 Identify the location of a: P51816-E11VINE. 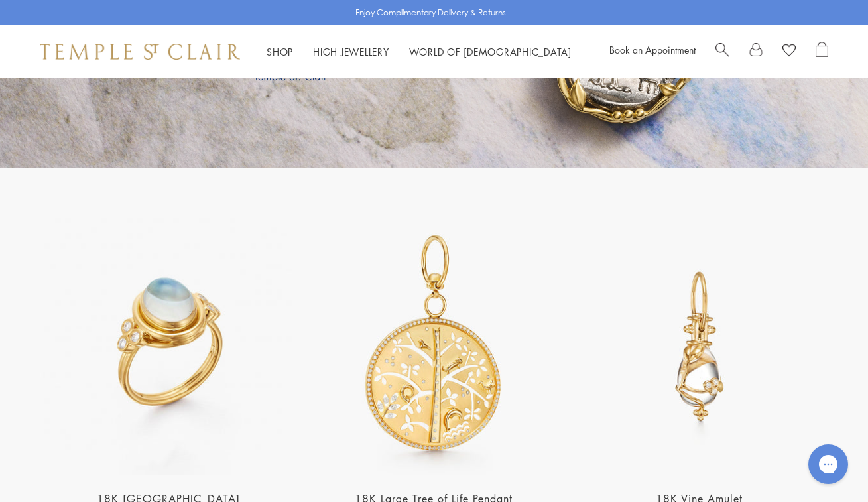
(700, 346).